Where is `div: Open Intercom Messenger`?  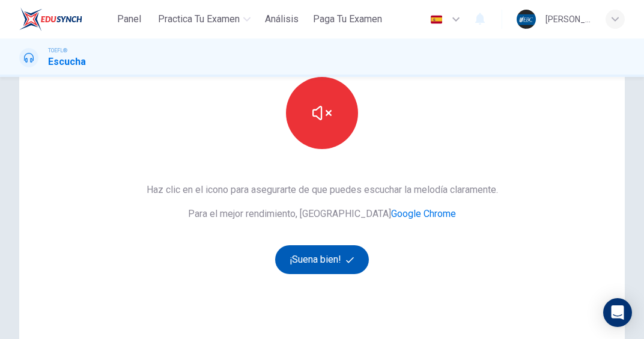
div: Open Intercom Messenger is located at coordinates (617, 312).